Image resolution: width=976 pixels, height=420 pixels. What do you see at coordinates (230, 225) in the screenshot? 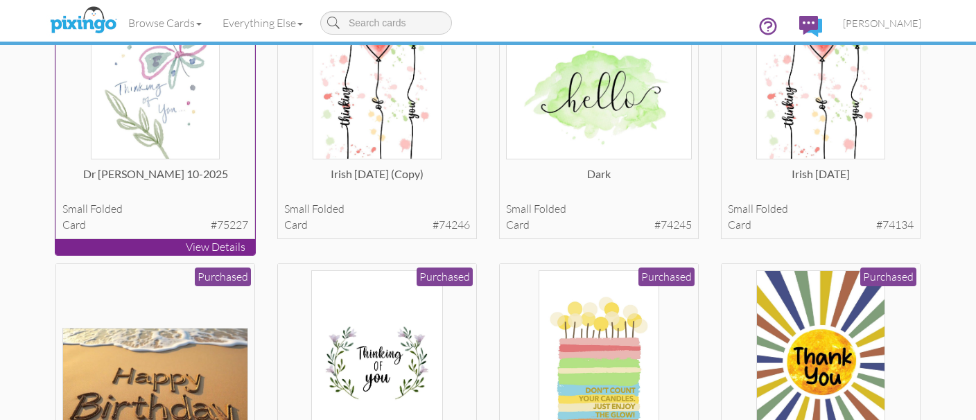
I see `span: #75227` at bounding box center [230, 225].